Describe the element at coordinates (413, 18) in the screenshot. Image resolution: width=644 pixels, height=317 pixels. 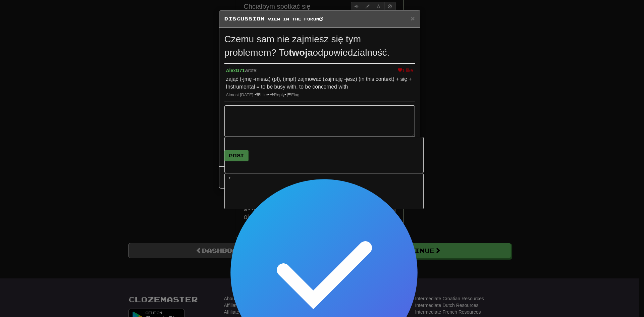
I see `button: Close` at that location.